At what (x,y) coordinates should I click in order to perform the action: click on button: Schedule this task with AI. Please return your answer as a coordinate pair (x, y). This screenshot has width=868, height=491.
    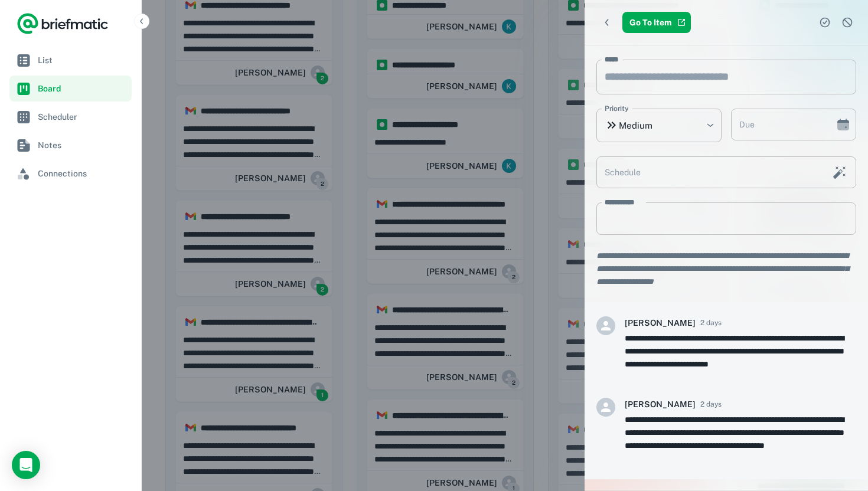
    Looking at the image, I should click on (840, 172).